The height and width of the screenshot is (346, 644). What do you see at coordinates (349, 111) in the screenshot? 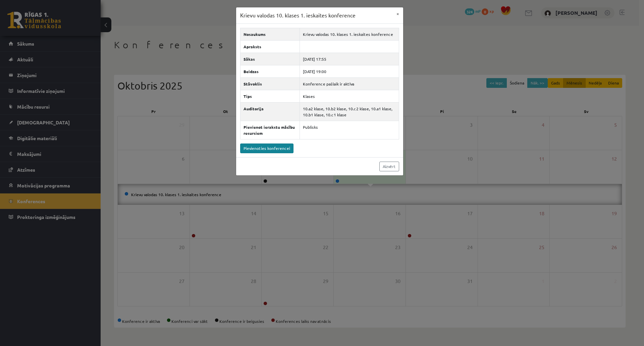
I see `td: 10.a2 klase, 10.b2 klase, 10.c2 klase, 10.a1 klase, 10.b1 klase, 10.c1 klase` at bounding box center [349, 111].